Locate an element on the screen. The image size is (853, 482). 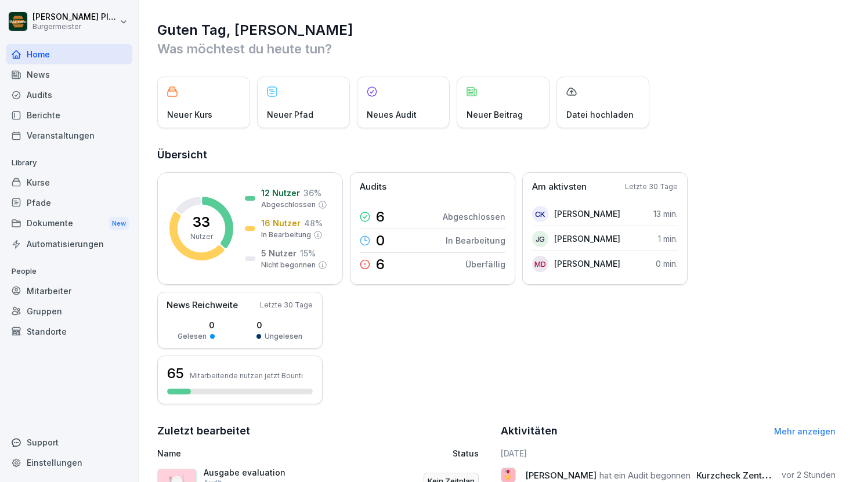
p: Neuer Pfad is located at coordinates (290, 114).